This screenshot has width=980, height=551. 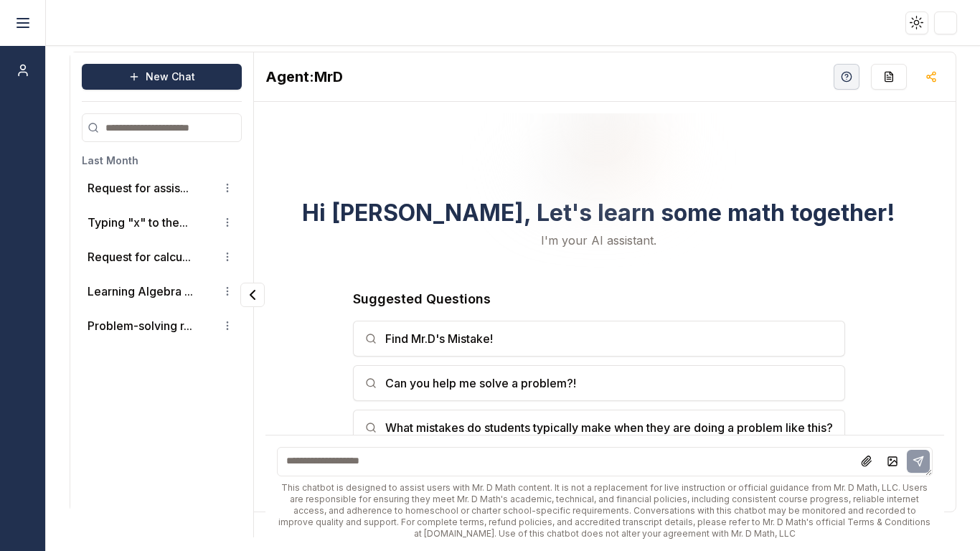 I want to click on button: Re-Fill Questions, so click(x=889, y=76).